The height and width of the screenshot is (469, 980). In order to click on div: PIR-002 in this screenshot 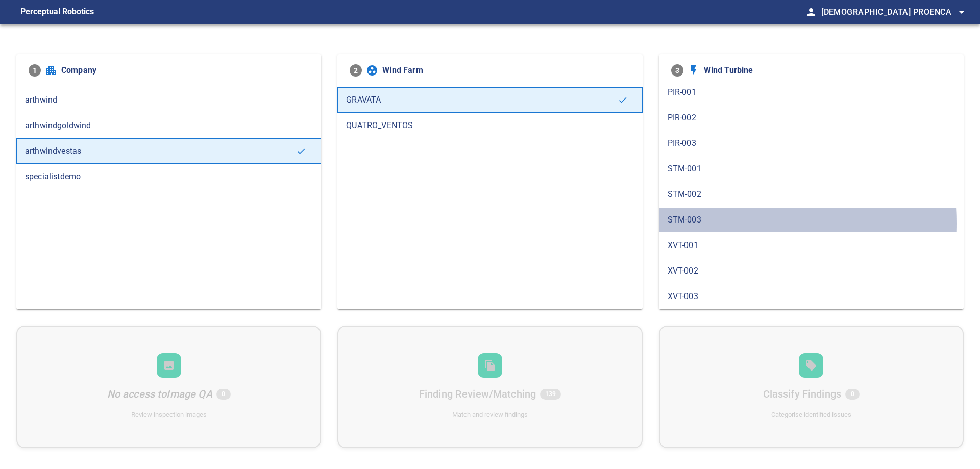, I will do `click(811, 118)`.